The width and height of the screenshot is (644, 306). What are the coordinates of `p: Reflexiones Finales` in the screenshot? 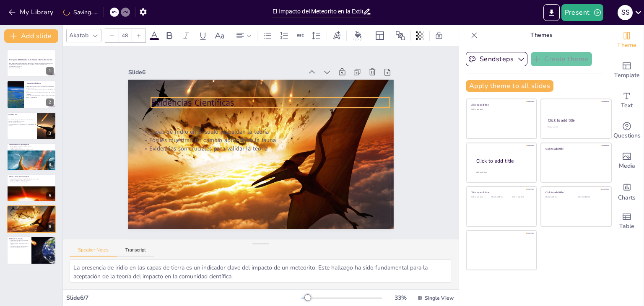 It's located at (19, 239).